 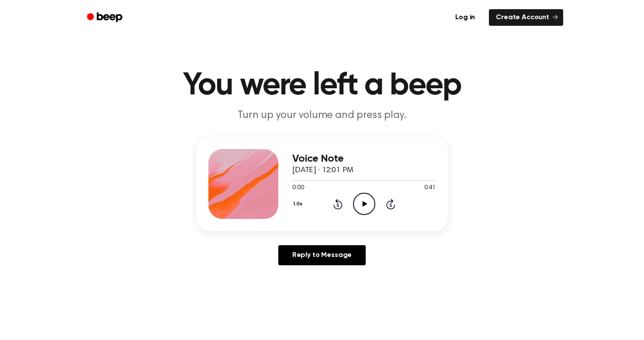 What do you see at coordinates (105, 18) in the screenshot?
I see `a: Beep` at bounding box center [105, 18].